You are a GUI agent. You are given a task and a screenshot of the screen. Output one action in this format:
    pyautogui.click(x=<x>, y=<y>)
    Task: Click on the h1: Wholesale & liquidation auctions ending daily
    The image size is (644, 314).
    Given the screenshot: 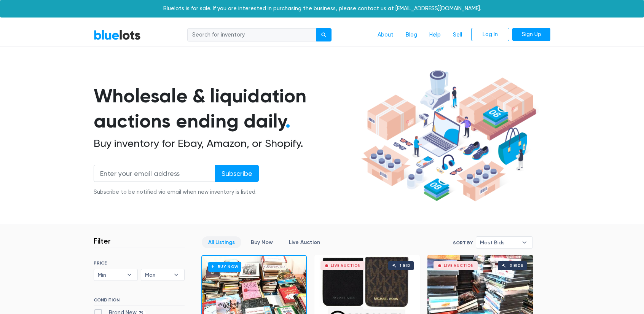 What is the action you would take?
    pyautogui.click(x=226, y=108)
    